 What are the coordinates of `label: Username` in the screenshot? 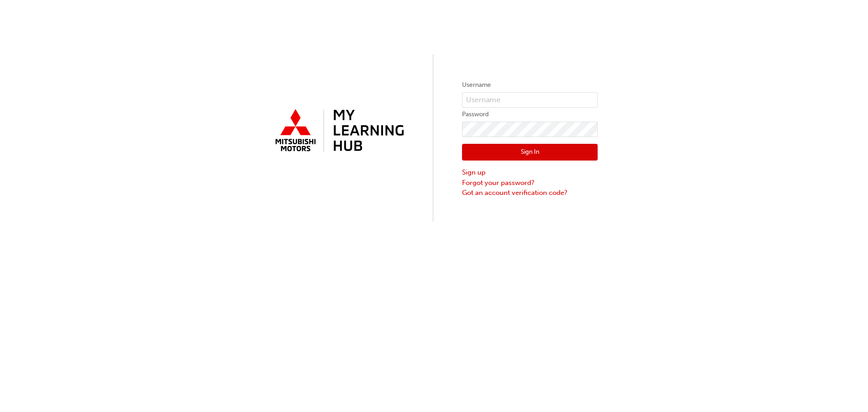 It's located at (530, 85).